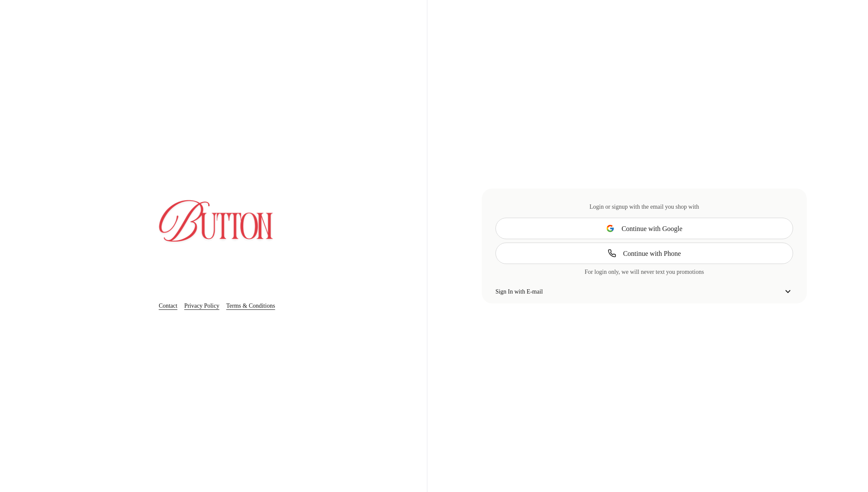 This screenshot has height=492, width=868. Describe the element at coordinates (217, 230) in the screenshot. I see `img: Login Layout Image` at that location.